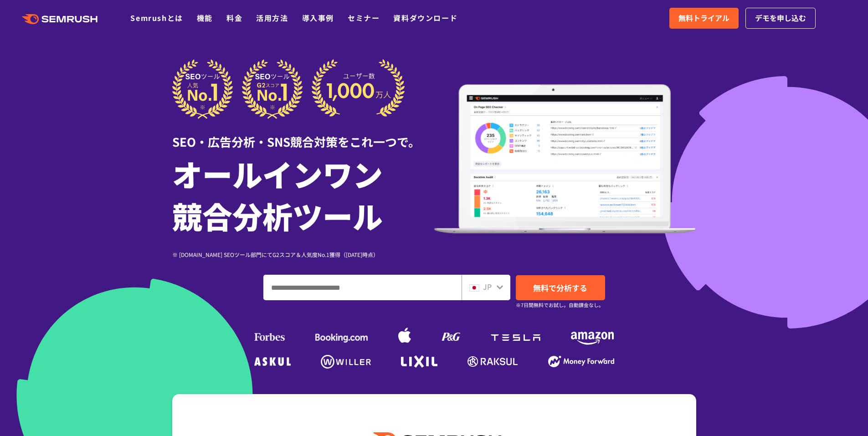 This screenshot has width=868, height=436. What do you see at coordinates (780, 18) in the screenshot?
I see `a: デモを申し込む` at bounding box center [780, 18].